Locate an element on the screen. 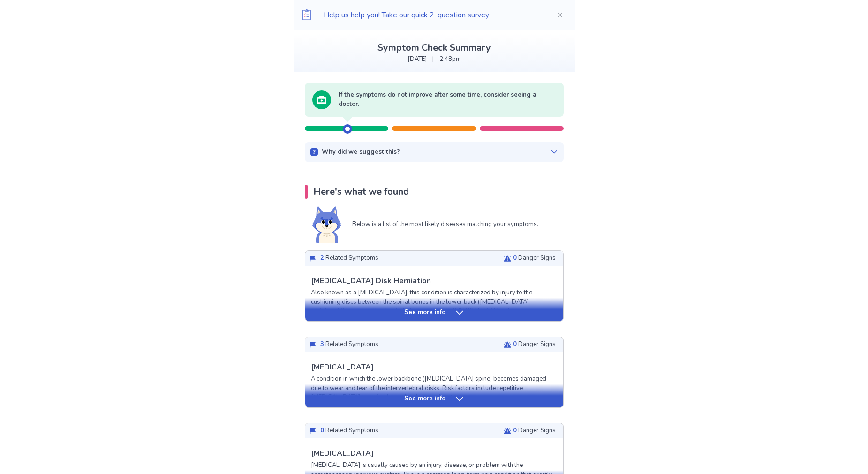 The height and width of the screenshot is (474, 868). img: Shiba is located at coordinates (326, 225).